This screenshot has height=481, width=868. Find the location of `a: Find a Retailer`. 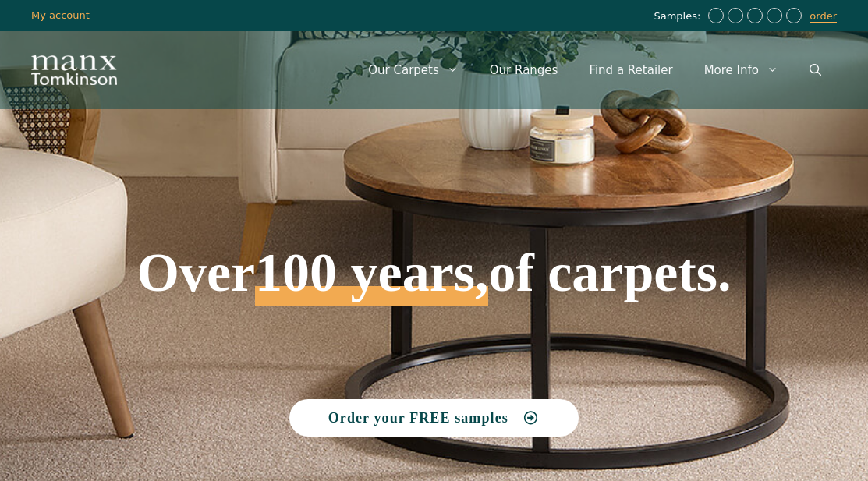

a: Find a Retailer is located at coordinates (631, 70).